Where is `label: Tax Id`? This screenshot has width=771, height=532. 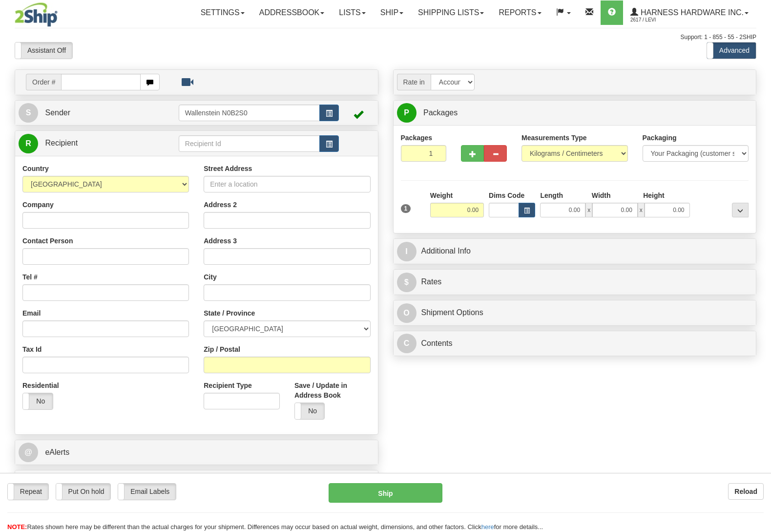
label: Tax Id is located at coordinates (32, 349).